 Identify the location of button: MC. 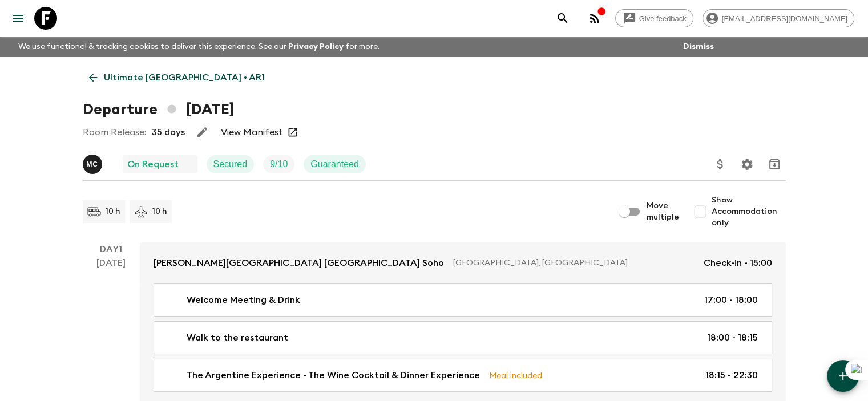
(94, 164).